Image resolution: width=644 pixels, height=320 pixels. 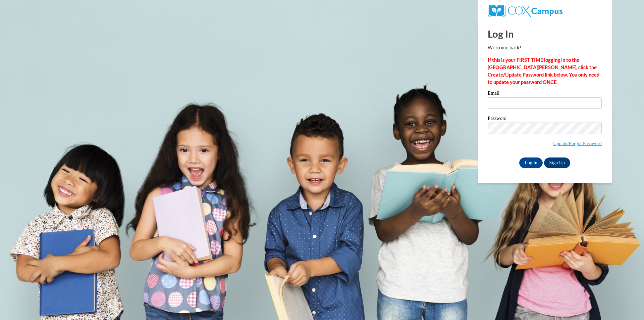 What do you see at coordinates (525, 10) in the screenshot?
I see `a: COX Campus` at bounding box center [525, 10].